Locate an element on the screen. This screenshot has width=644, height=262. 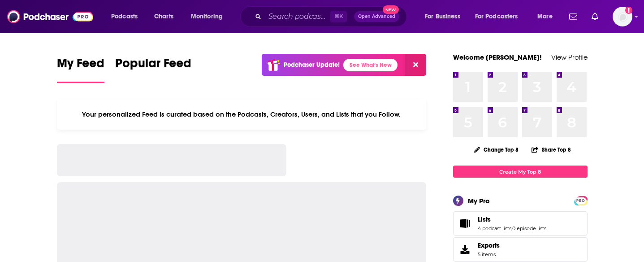
span: For Podcasters is located at coordinates (497, 17).